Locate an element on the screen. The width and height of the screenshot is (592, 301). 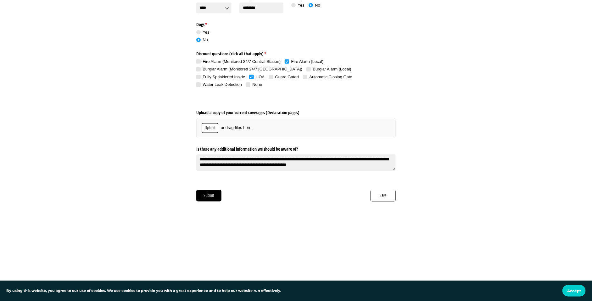
label: Upload a copy of your current coverages (Declaration pages) is located at coordinates (296, 112).